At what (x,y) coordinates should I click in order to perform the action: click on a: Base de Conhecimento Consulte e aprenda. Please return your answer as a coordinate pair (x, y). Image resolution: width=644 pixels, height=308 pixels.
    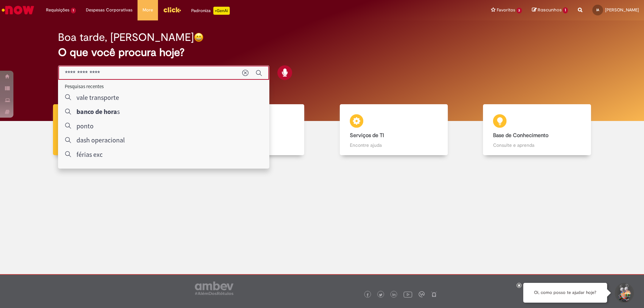
    Looking at the image, I should click on (537, 130).